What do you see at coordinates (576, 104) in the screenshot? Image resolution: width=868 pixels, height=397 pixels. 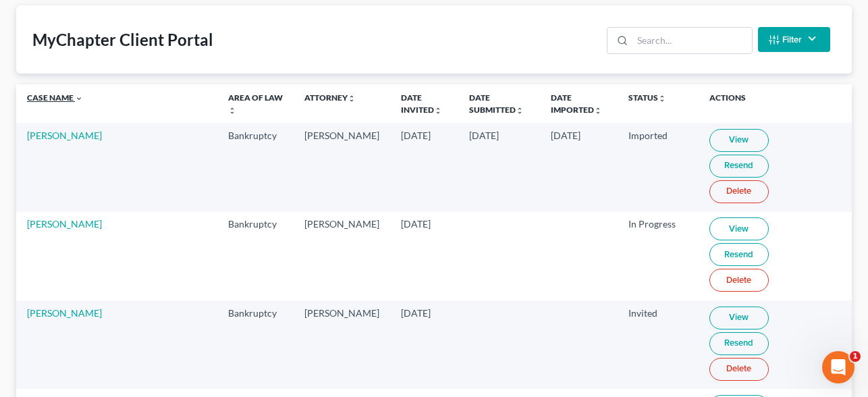 I see `a: Date Importedunfold_more` at bounding box center [576, 104].